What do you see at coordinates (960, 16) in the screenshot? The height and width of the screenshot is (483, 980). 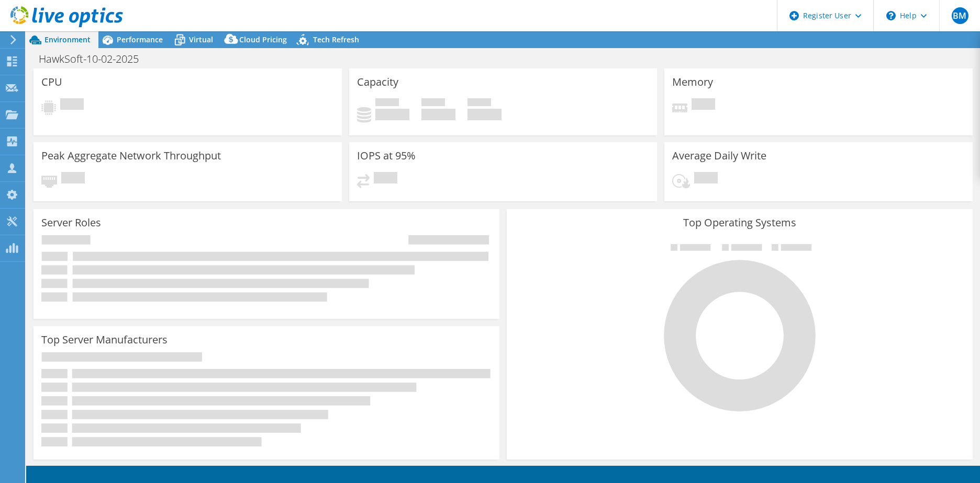 I see `span: BM` at bounding box center [960, 16].